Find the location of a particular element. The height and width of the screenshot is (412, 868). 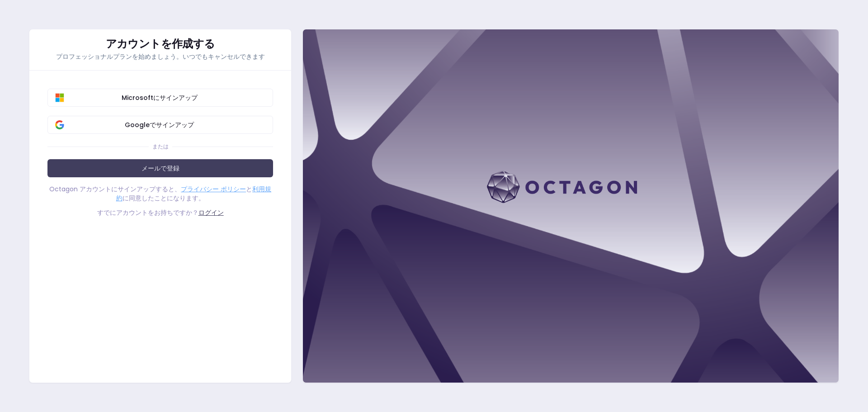

font: と is located at coordinates (249, 189).